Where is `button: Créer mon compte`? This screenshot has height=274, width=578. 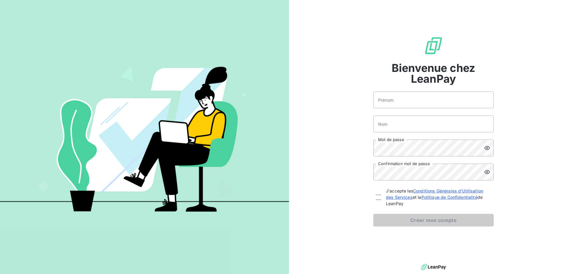 button: Créer mon compte is located at coordinates (433, 220).